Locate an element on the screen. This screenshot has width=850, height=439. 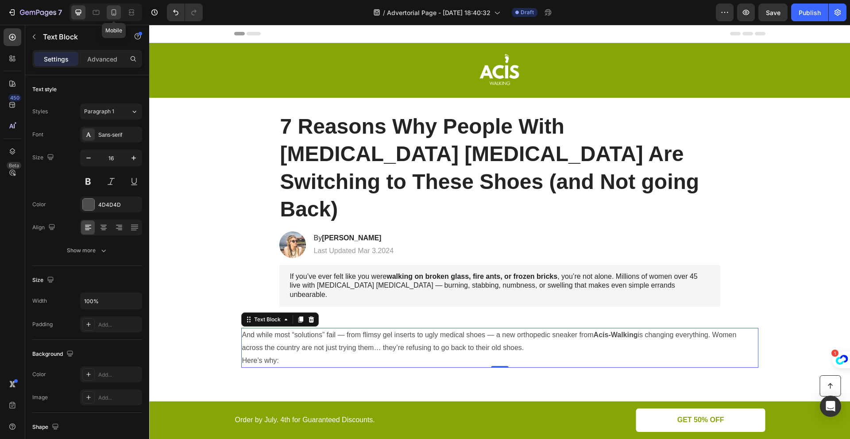
button: 7 is located at coordinates (35, 12).